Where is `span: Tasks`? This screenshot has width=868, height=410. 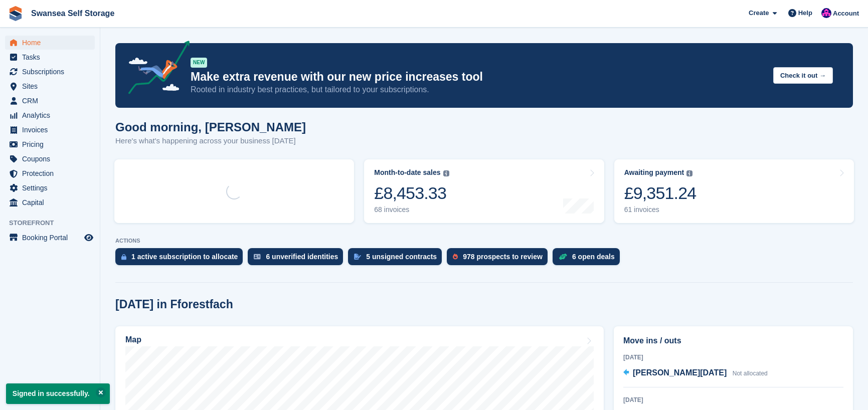 span: Tasks is located at coordinates (52, 57).